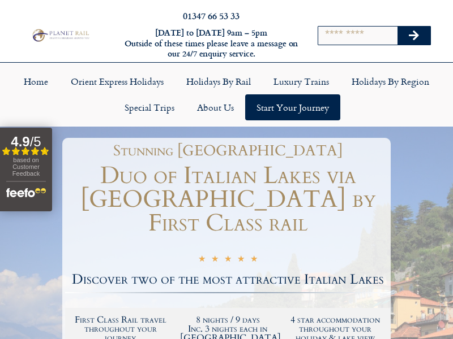 The image size is (453, 339). Describe the element at coordinates (301, 81) in the screenshot. I see `a: Luxury Trains` at that location.